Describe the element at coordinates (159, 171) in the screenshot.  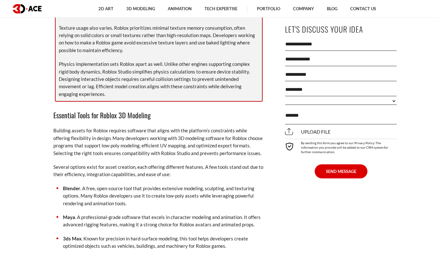
I see `p: Several options exist for asset creation, each offering different features. A few tools stand out...` at that location.